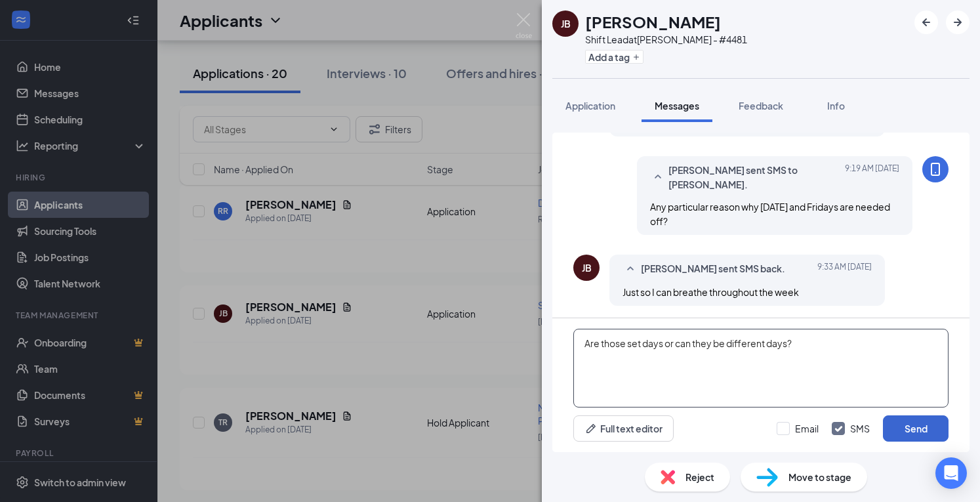 The width and height of the screenshot is (980, 502). I want to click on span: Just so I can breathe throughout the week, so click(710, 292).